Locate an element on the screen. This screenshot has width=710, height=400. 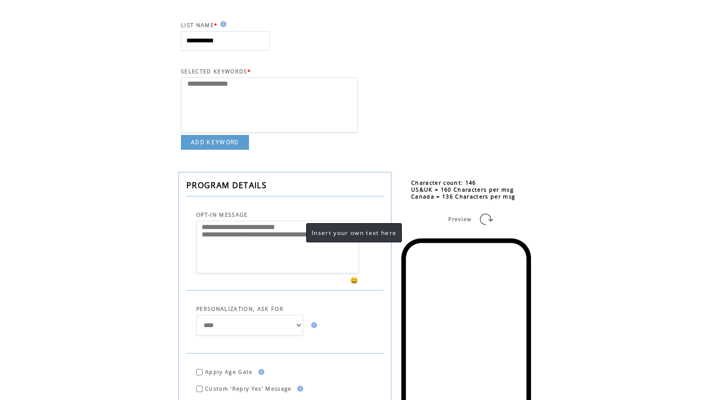
a: ADD KEYWORD is located at coordinates (215, 142).